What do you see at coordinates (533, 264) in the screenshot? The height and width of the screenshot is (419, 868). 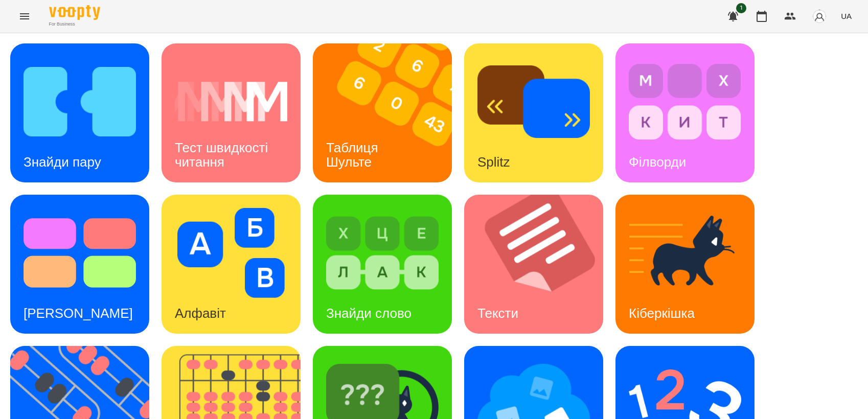 I see `a: ТекстиТексти` at bounding box center [533, 264].